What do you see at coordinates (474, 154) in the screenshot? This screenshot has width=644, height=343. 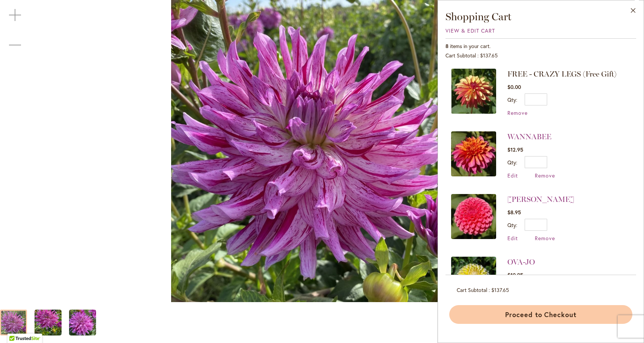 I see `img: WANNABEE` at bounding box center [474, 154].